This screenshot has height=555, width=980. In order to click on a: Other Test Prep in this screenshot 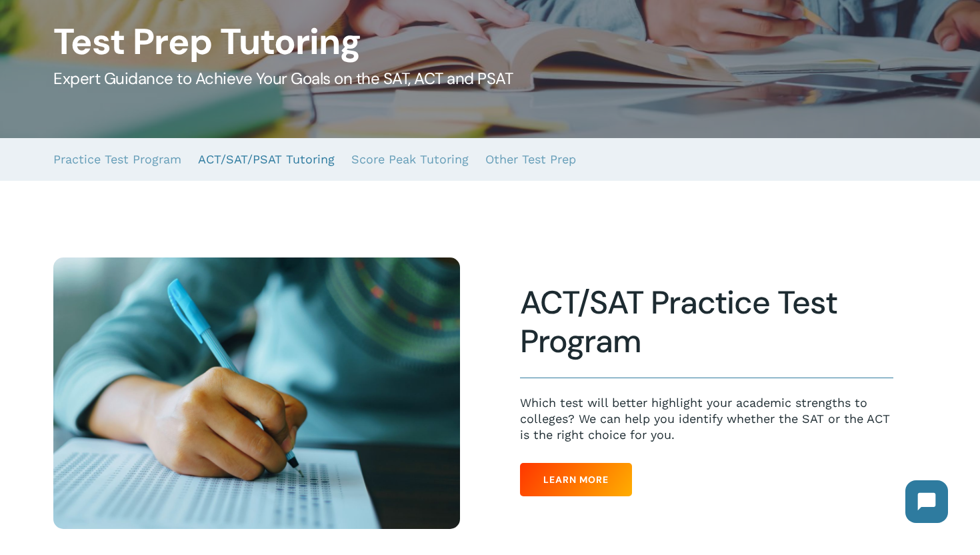, I will do `click(531, 159)`.